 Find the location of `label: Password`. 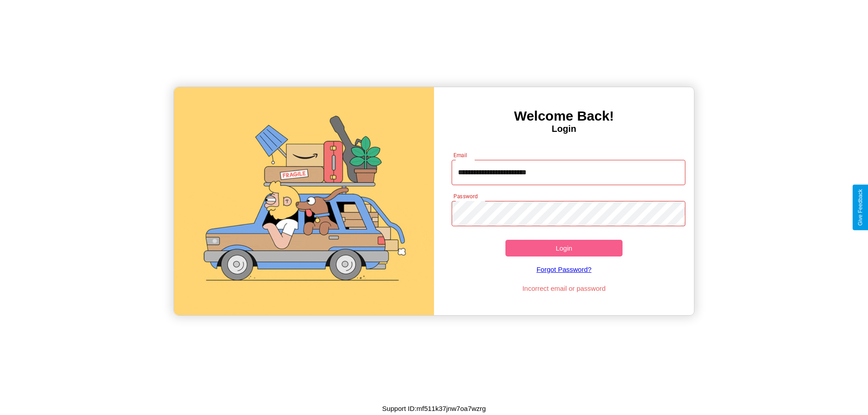

label: Password is located at coordinates (465, 196).